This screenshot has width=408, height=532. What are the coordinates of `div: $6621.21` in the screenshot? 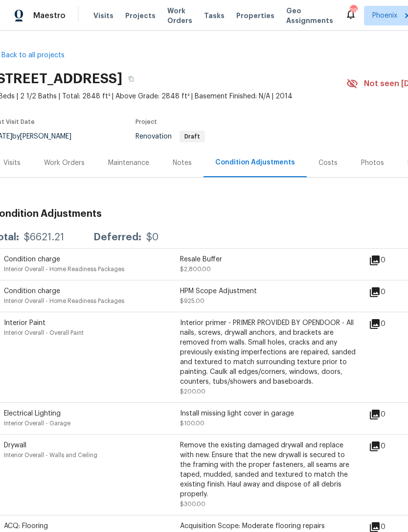 It's located at (44, 238).